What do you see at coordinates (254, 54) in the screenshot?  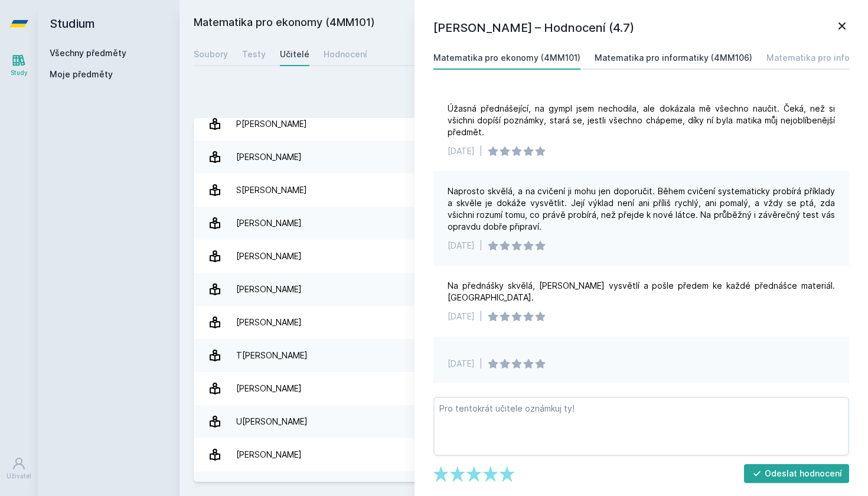 I see `a: Testy` at bounding box center [254, 54].